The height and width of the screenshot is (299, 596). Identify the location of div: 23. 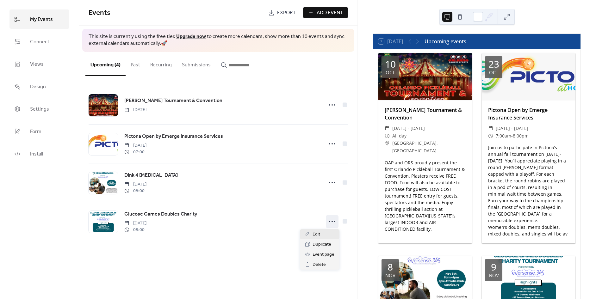
(494, 64).